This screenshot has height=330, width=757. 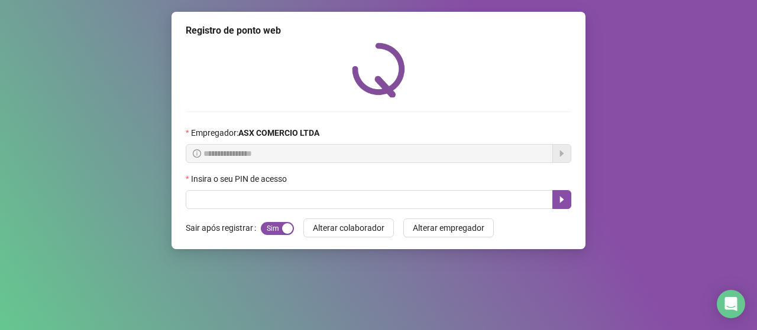 What do you see at coordinates (223, 228) in the screenshot?
I see `label: Sair após registrar` at bounding box center [223, 228].